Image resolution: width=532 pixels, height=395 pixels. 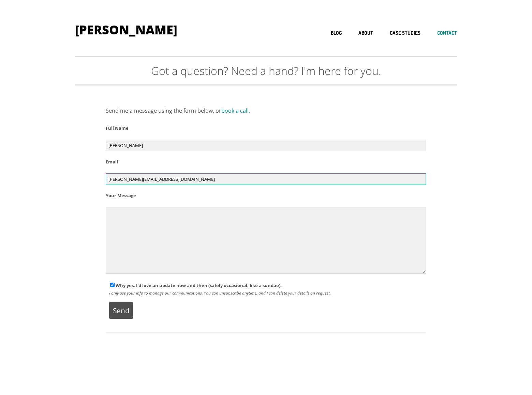 What do you see at coordinates (447, 33) in the screenshot?
I see `a: Contact` at bounding box center [447, 33].